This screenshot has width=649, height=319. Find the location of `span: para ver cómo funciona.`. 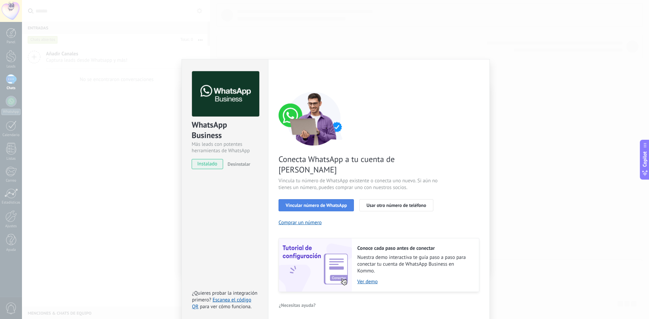

span: para ver cómo funciona. is located at coordinates (225, 307).